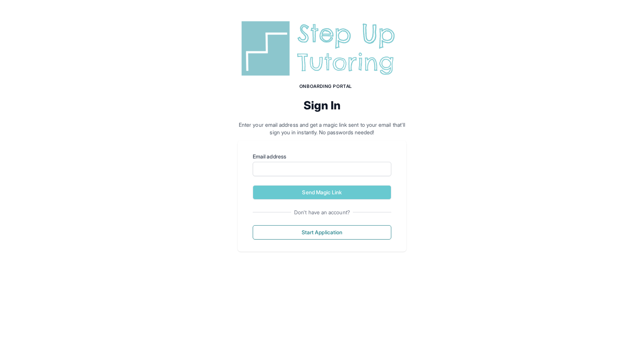 The image size is (644, 338). I want to click on h2: Sign In, so click(322, 105).